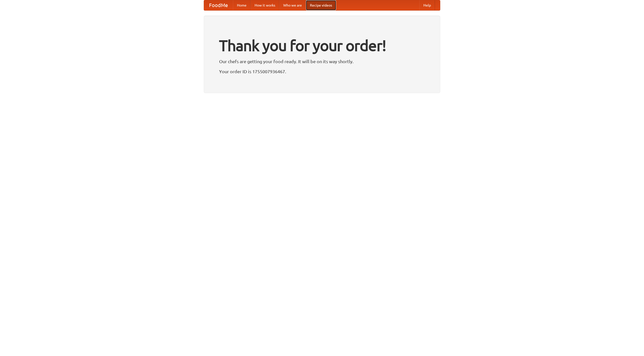  What do you see at coordinates (322, 45) in the screenshot?
I see `h1: Thank you for your order!` at bounding box center [322, 45].